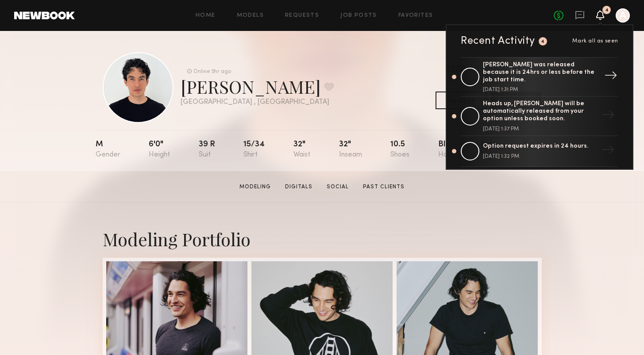 The width and height of the screenshot is (644, 355). Describe the element at coordinates (302, 15) in the screenshot. I see `a: Requests` at that location.